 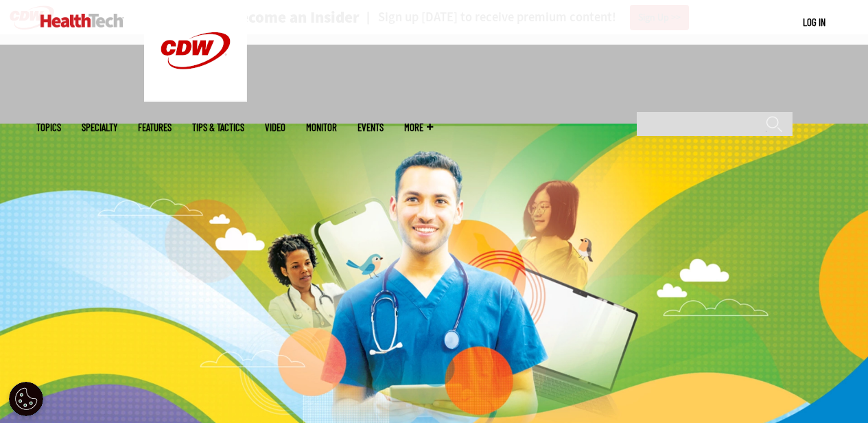 I want to click on button: Open Preferences, so click(x=26, y=399).